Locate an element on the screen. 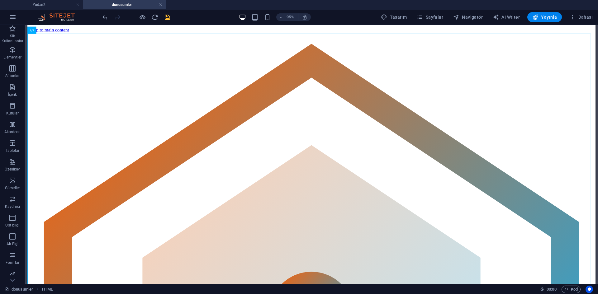  p: Formlar is located at coordinates (12, 263).